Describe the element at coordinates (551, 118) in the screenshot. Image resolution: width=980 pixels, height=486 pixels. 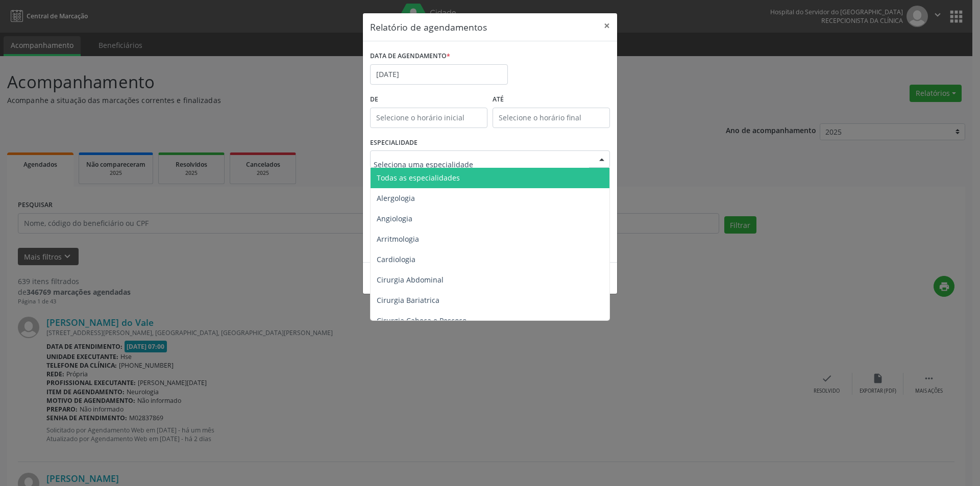
I see `input: Selecione o horário final` at that location.